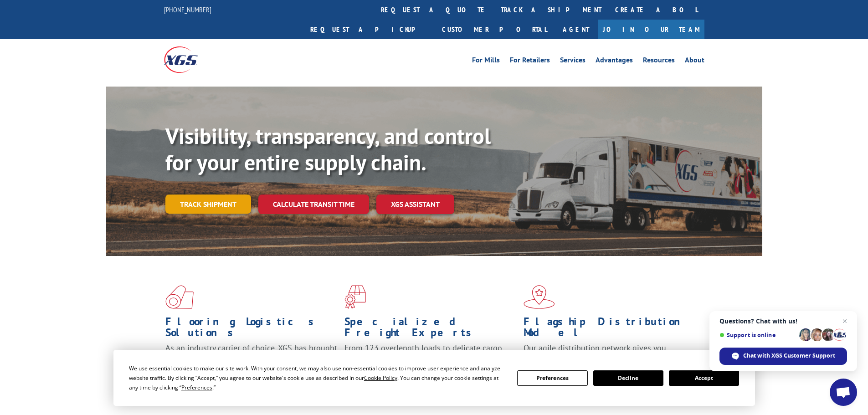  Describe the element at coordinates (573, 62) in the screenshot. I see `a: Services` at that location.